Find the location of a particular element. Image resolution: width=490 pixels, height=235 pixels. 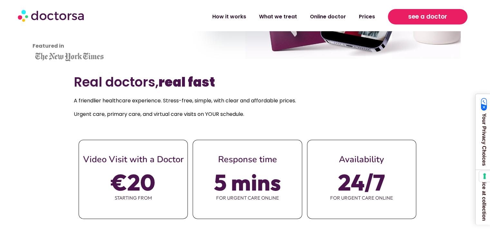

span: 24/7 is located at coordinates (361, 182).